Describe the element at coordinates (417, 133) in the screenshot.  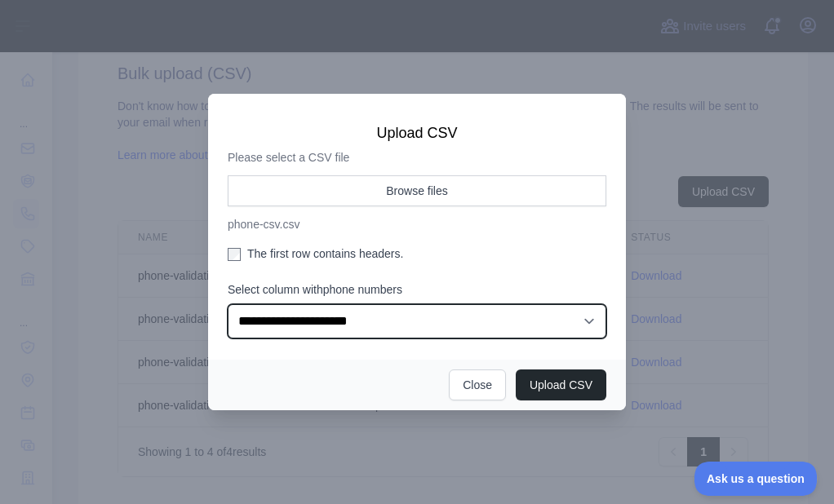
I see `h3: Upload CSV` at that location.